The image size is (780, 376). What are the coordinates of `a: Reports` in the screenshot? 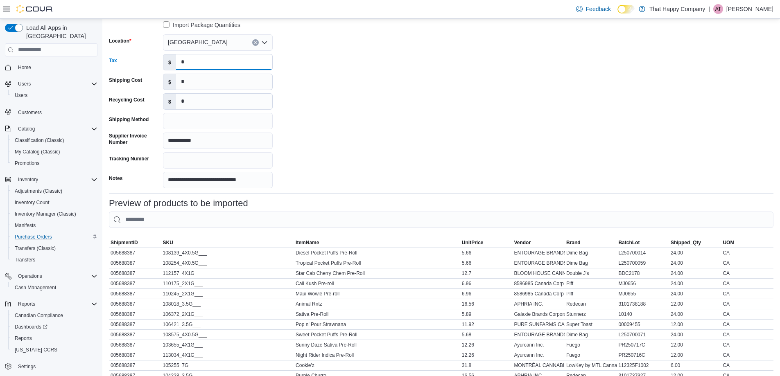 It's located at (23, 339).